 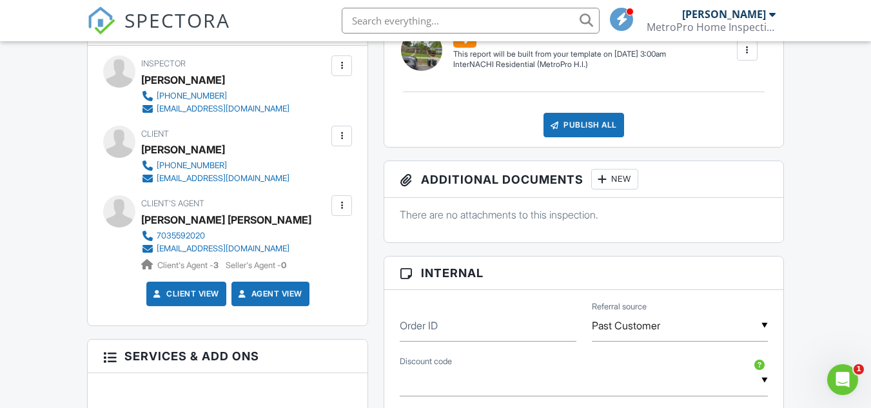 I want to click on span: Client's Agent, so click(x=173, y=203).